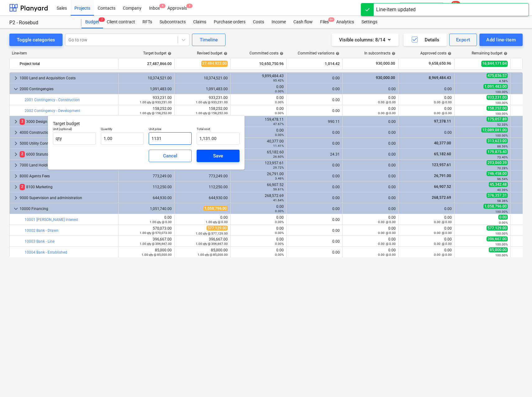  I want to click on span: 27,494,922.00, so click(214, 63).